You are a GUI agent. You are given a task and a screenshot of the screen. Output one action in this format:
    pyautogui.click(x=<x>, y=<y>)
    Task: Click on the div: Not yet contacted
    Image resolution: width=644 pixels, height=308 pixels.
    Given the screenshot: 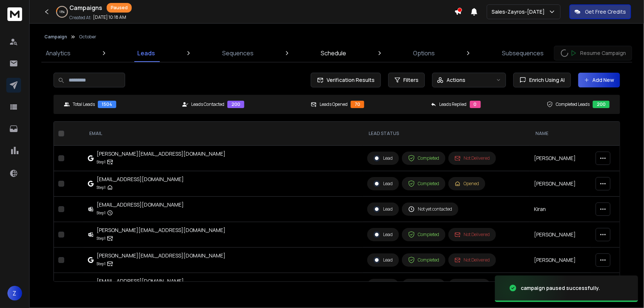 What is the action you would take?
    pyautogui.click(x=430, y=209)
    